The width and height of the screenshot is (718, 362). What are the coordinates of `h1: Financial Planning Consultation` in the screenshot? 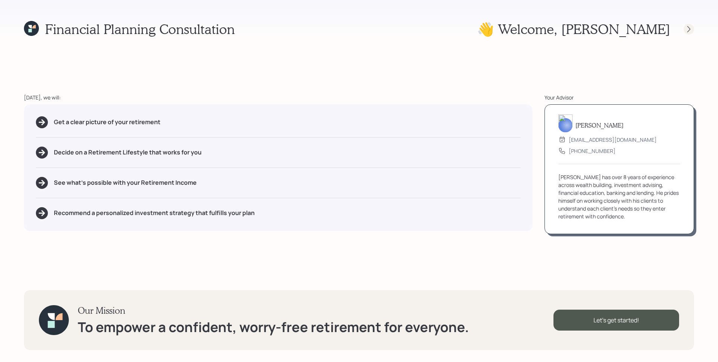 It's located at (140, 29).